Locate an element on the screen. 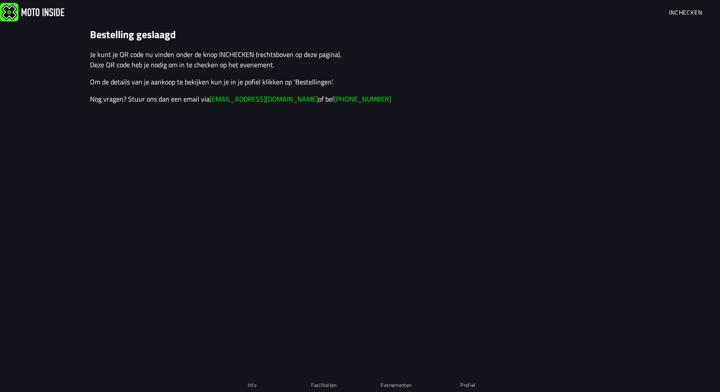 The width and height of the screenshot is (720, 392). ion-label: Info is located at coordinates (252, 385).